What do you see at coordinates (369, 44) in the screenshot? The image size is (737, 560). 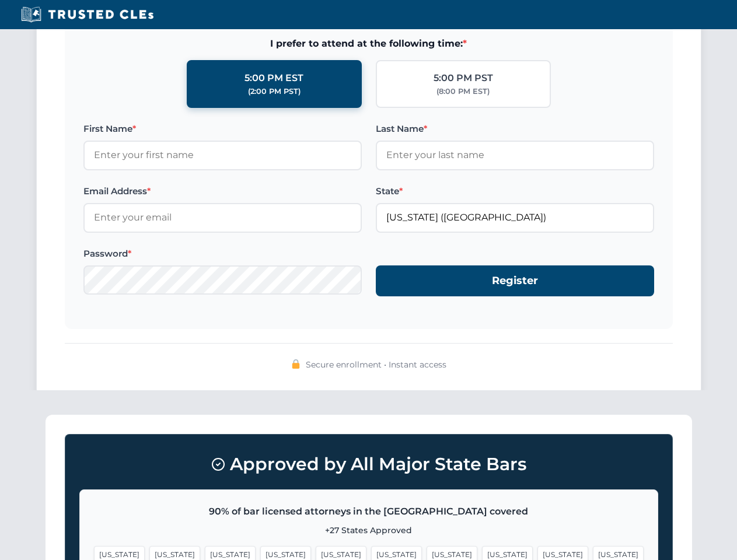 I see `span: I prefer to attend at the following time:` at bounding box center [369, 44].